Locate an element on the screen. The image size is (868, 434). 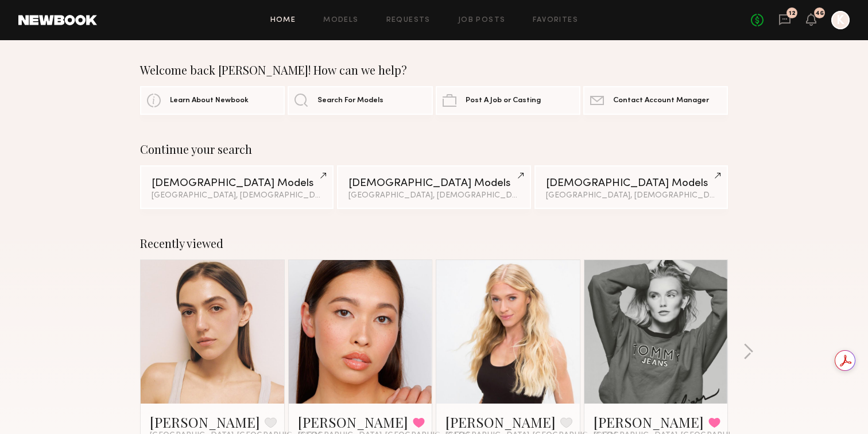
span: Search For Models is located at coordinates (350, 101).